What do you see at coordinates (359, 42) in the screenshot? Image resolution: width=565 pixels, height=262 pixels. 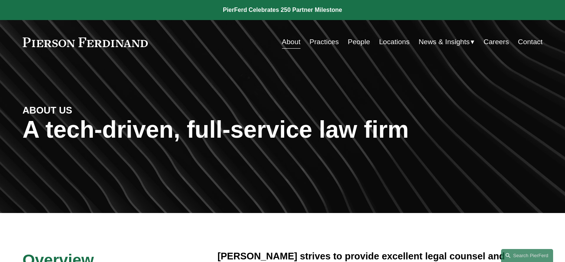 I see `a: People` at bounding box center [359, 42].